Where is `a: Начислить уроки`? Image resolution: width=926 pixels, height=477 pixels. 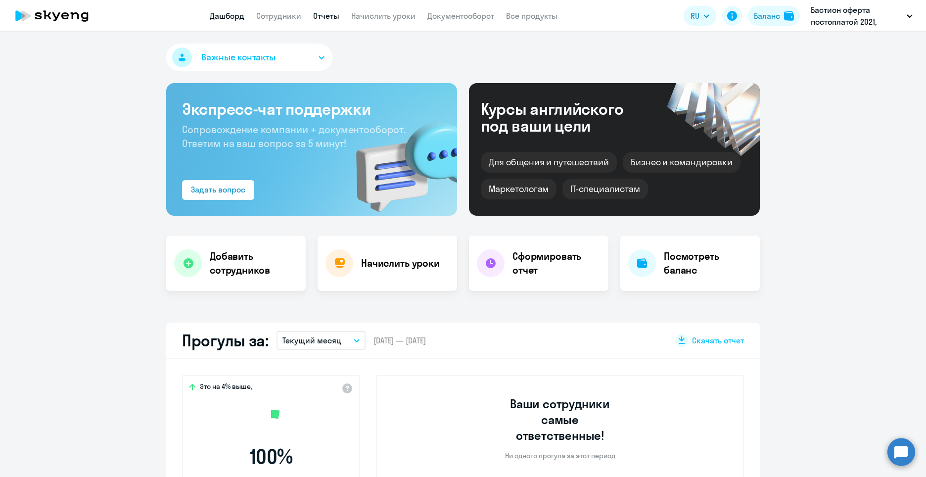 a: Начислить уроки is located at coordinates (383, 16).